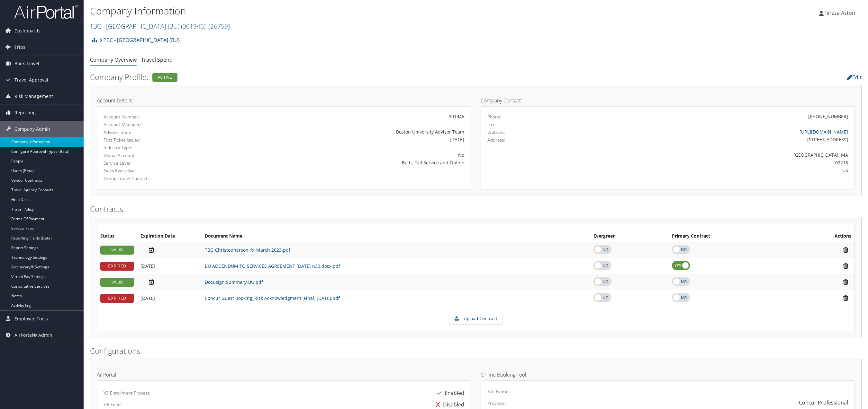 The image size is (868, 409). I want to click on th: Expiration Date, so click(169, 237).